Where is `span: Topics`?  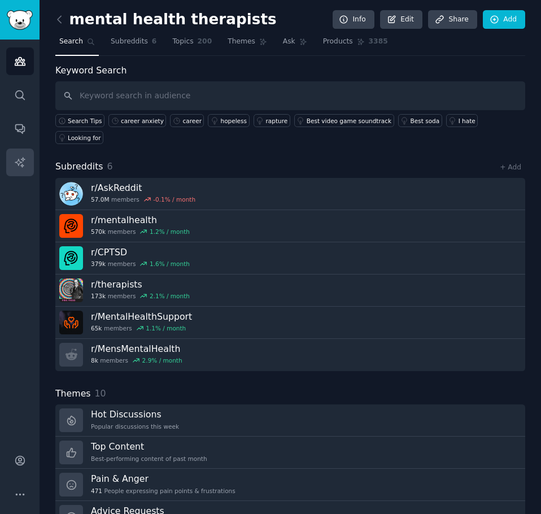
span: Topics is located at coordinates (183, 42).